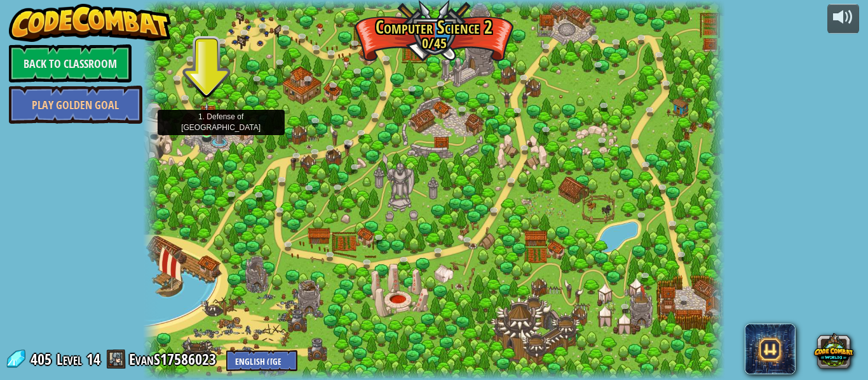  I want to click on img: level-banner-unstarted.png, so click(207, 117).